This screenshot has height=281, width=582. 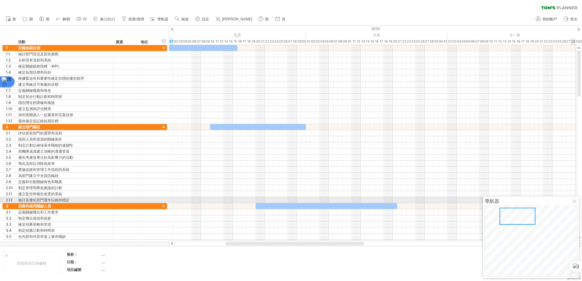 What do you see at coordinates (64, 121) in the screenshot?
I see `div: 最終確定並記錄短期目標` at bounding box center [64, 121].